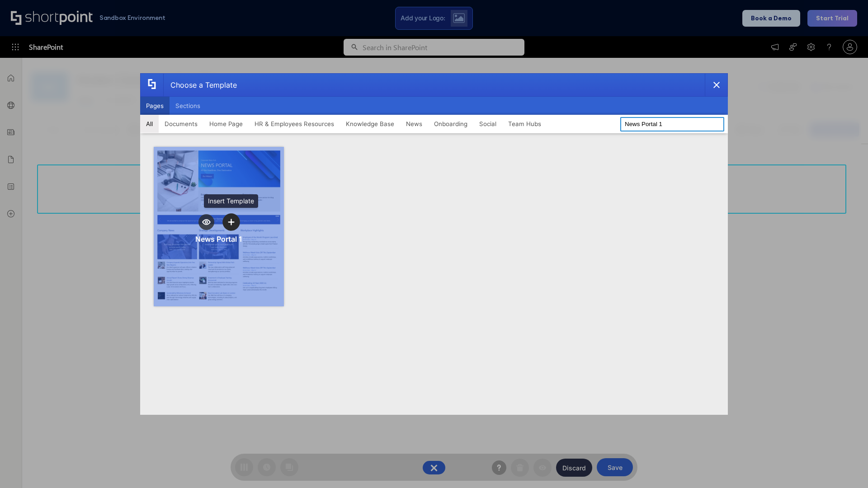 The width and height of the screenshot is (868, 488). What do you see at coordinates (846, 466) in the screenshot?
I see `div: Chat Widget` at bounding box center [846, 466].